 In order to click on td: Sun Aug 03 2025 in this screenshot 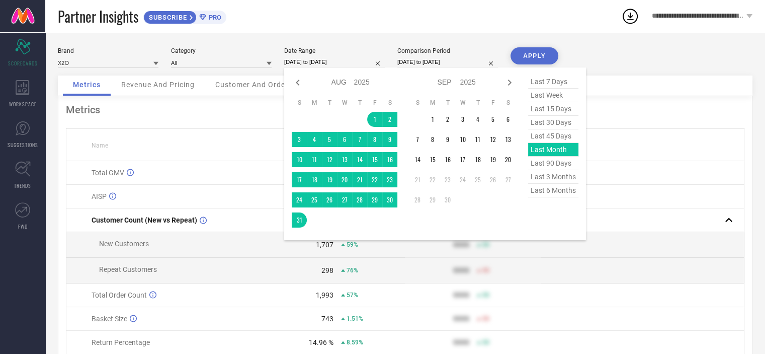, I will do `click(299, 139)`.